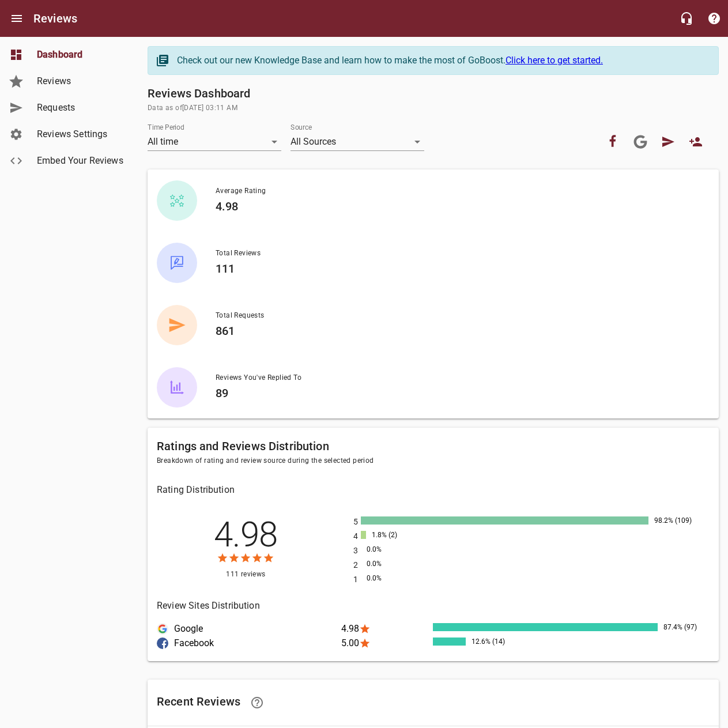 The width and height of the screenshot is (728, 728). I want to click on img: facebook-dark.png, so click(162, 643).